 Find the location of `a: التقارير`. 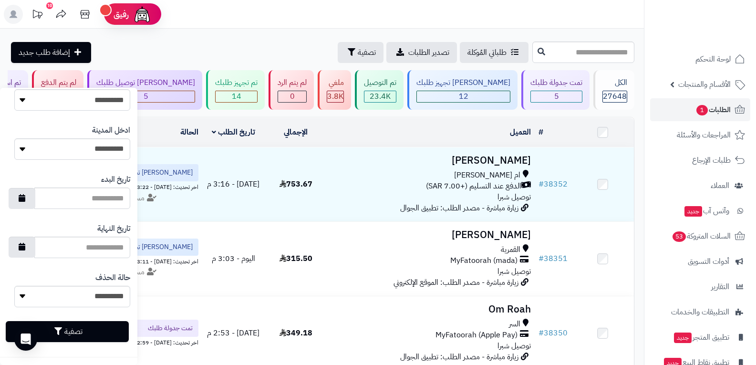

a: التقارير is located at coordinates (700, 287).